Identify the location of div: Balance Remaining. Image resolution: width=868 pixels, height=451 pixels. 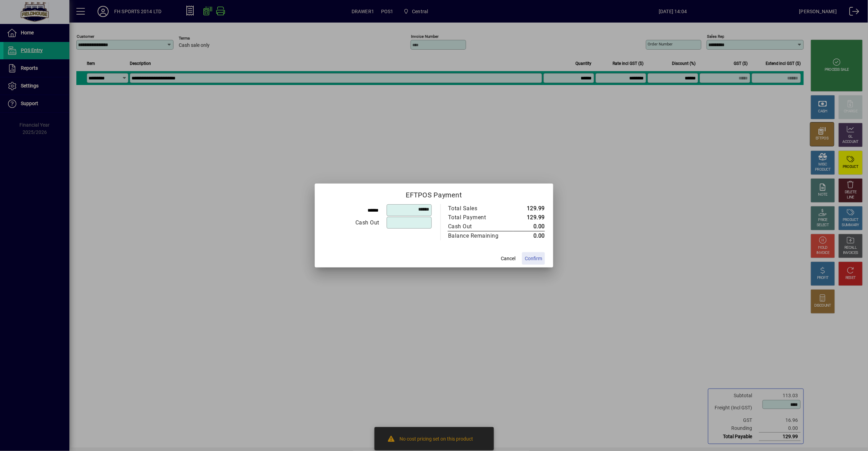
(477, 236).